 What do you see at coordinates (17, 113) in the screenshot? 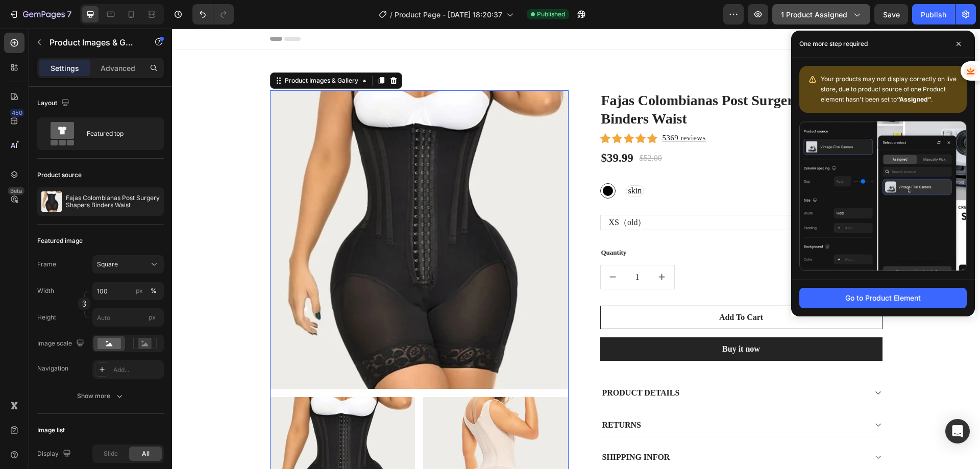
I see `div: 450` at bounding box center [17, 113].